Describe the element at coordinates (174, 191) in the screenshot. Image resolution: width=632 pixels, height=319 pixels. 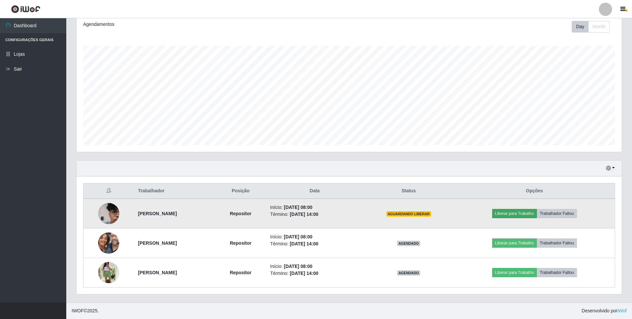
I see `th: Trabalhador` at that location.